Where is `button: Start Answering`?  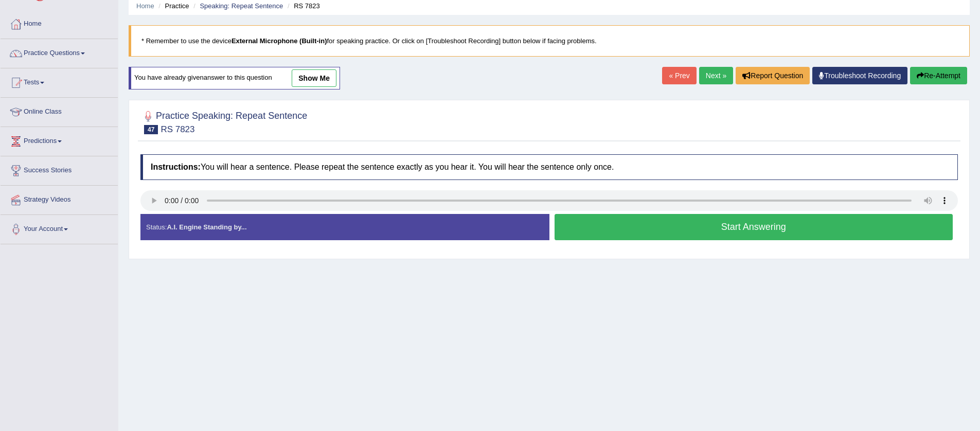 button: Start Answering is located at coordinates (754, 227).